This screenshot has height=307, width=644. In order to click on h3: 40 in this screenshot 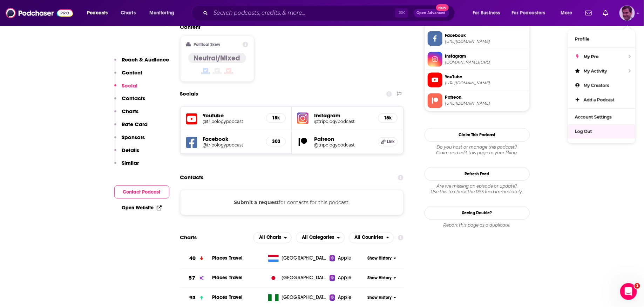, I will do `click(192, 258)`.